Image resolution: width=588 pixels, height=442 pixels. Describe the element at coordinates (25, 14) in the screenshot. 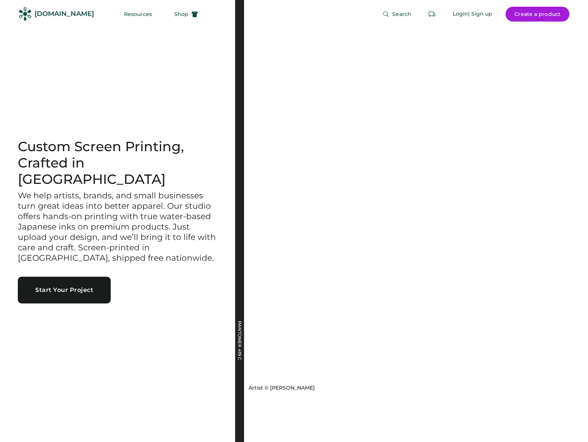

I see `img: Rendered Logo - Screens` at that location.